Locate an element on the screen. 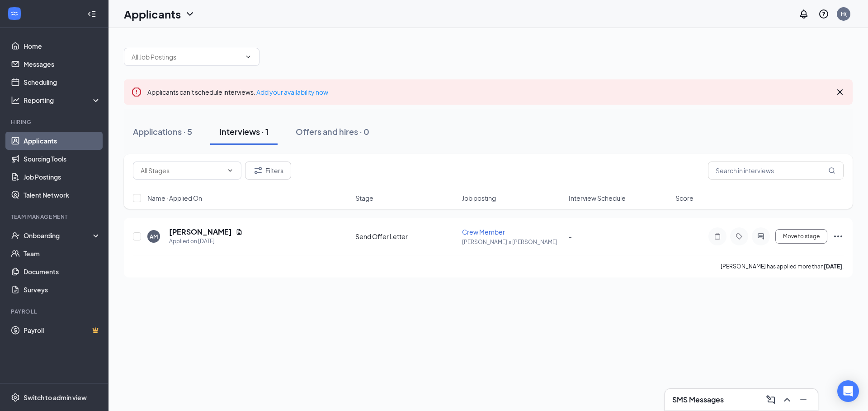 This screenshot has height=411, width=868. div: Team Management is located at coordinates (55, 217).